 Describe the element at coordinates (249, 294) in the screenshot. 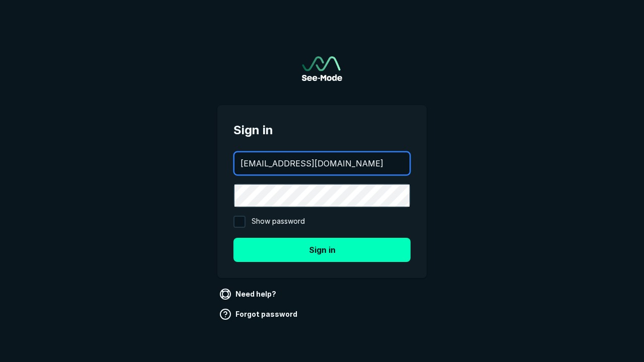

I see `a: Need help?` at that location.